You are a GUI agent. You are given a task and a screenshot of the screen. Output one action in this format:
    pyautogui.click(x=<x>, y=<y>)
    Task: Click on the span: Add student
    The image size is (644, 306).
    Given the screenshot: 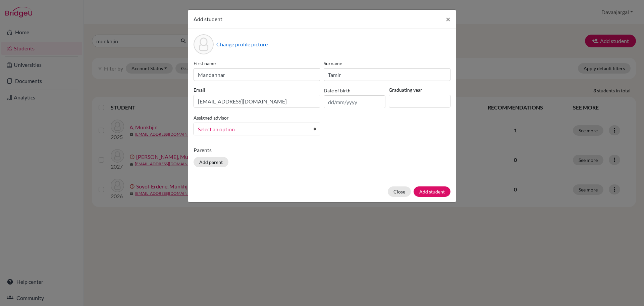 What is the action you would take?
    pyautogui.click(x=208, y=19)
    